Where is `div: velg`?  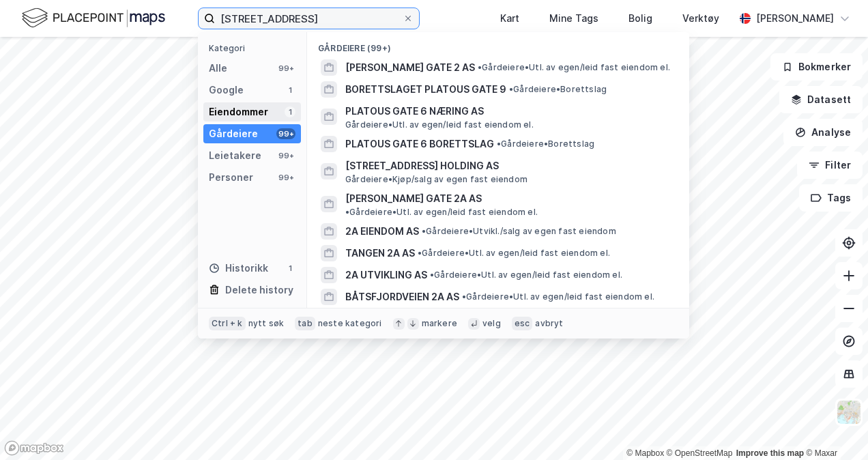 div: velg is located at coordinates (492, 324).